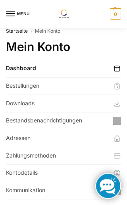 This screenshot has height=205, width=127. I want to click on a: Bestandsbenachrichtigungen, so click(64, 121).